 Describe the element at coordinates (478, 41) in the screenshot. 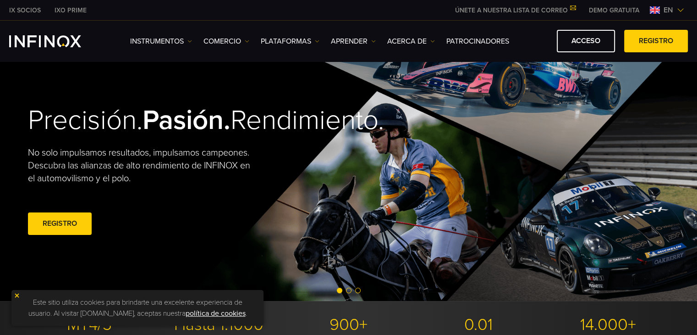

I see `font: PATROCINADORES` at that location.